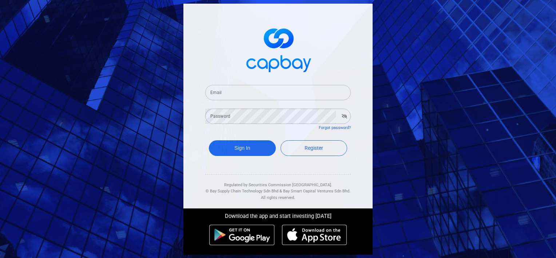  Describe the element at coordinates (317, 191) in the screenshot. I see `span: Bay Smart Capital Ventures Sdn Bhd.` at that location.